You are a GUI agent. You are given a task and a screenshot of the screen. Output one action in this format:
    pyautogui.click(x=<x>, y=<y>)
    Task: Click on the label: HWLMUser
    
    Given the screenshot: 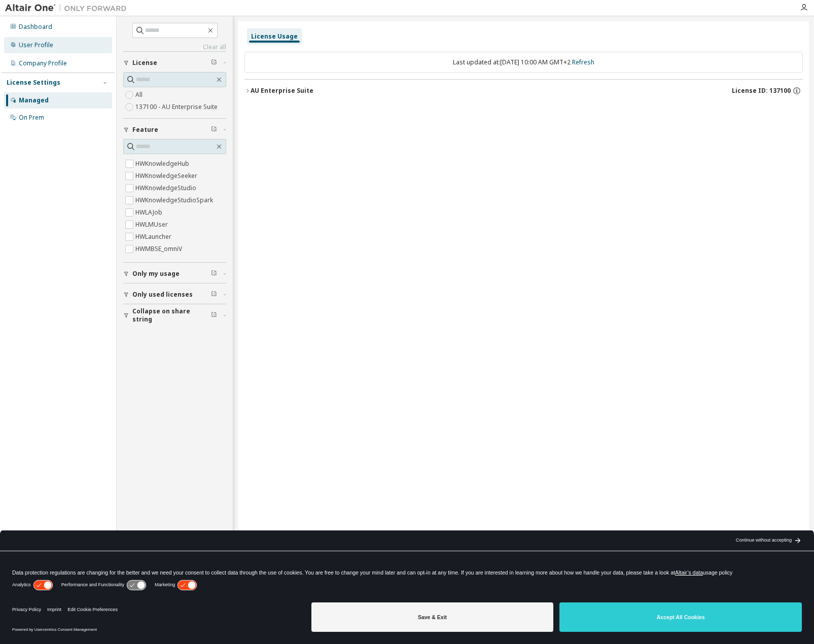 What is the action you would take?
    pyautogui.click(x=152, y=225)
    